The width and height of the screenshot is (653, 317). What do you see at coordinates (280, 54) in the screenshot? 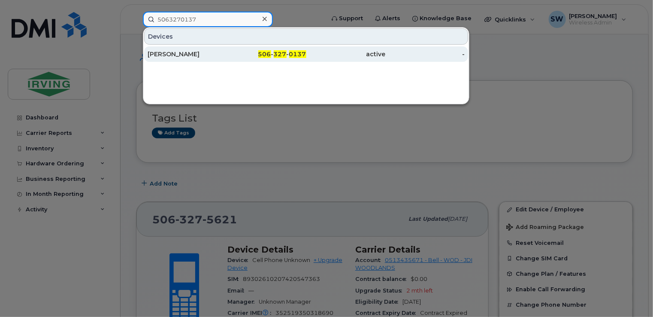
I see `span: 327` at bounding box center [280, 54].